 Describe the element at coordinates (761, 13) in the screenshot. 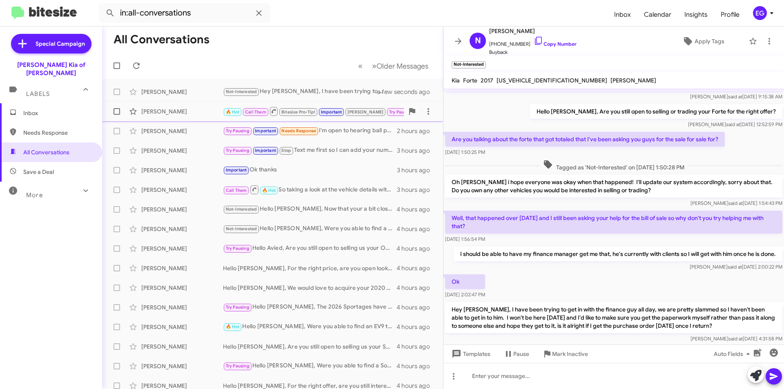

I see `button: EG` at that location.